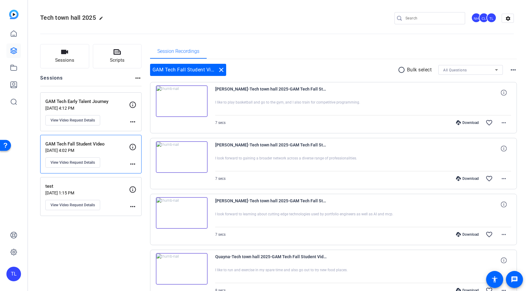  Describe the element at coordinates (455, 70) in the screenshot. I see `span: All Questions` at that location.